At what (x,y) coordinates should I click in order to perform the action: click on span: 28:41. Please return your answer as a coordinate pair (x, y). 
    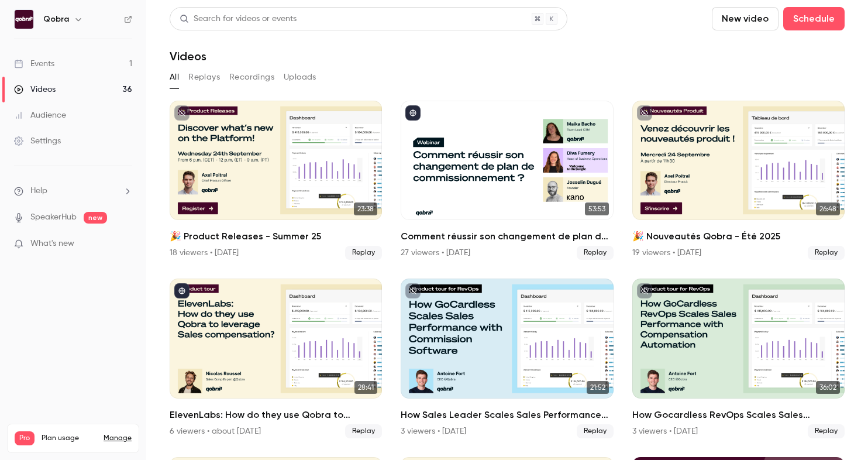
    Looking at the image, I should click on (366, 387).